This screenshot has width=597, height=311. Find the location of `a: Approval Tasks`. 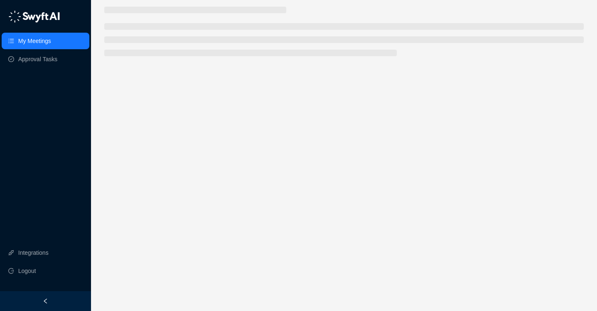

a: Approval Tasks is located at coordinates (38, 59).